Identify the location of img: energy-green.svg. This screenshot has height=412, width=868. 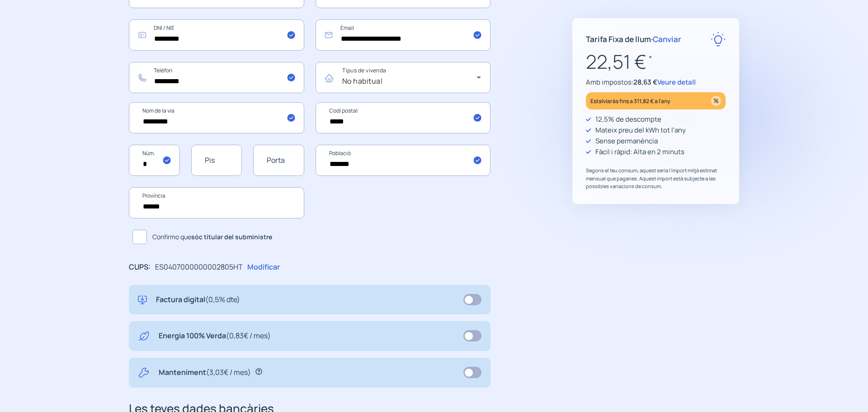
(144, 336).